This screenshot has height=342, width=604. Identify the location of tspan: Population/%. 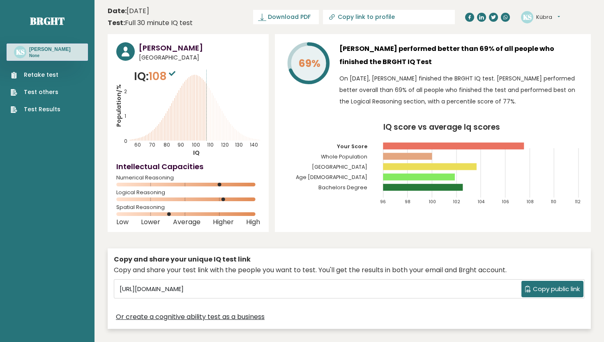
(119, 106).